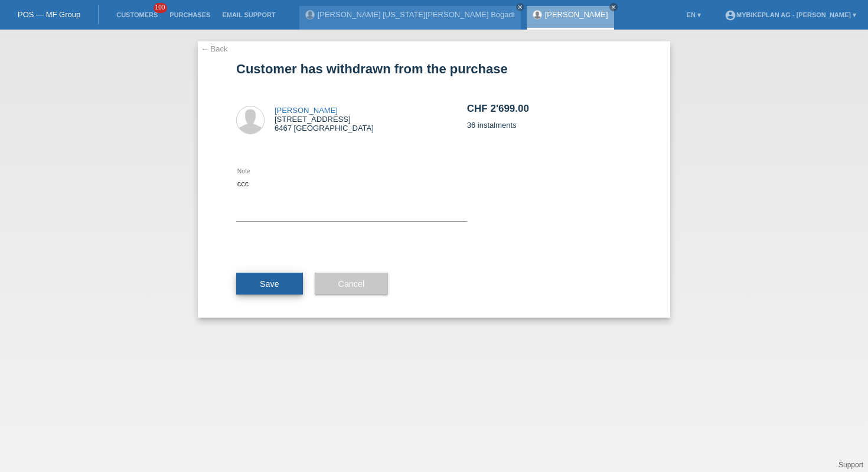 The height and width of the screenshot is (472, 868). Describe the element at coordinates (550, 112) in the screenshot. I see `h2: CHF 2'699.00` at that location.